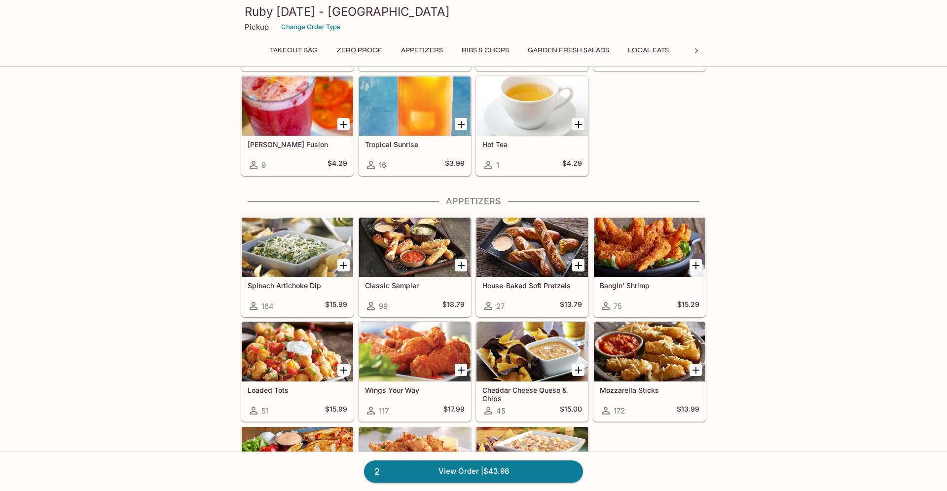 This screenshot has width=947, height=491. Describe the element at coordinates (256, 27) in the screenshot. I see `p: Pickup` at that location.